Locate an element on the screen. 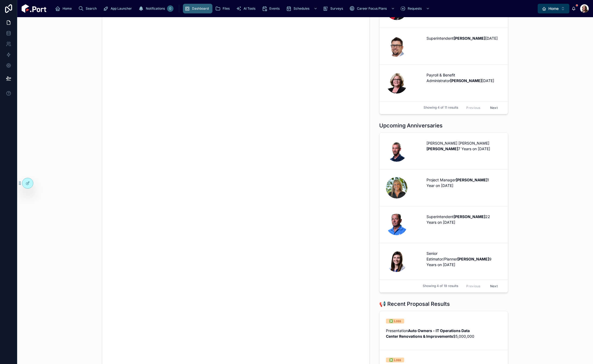 Image resolution: width=593 pixels, height=364 pixels. span: Files is located at coordinates (226, 8).